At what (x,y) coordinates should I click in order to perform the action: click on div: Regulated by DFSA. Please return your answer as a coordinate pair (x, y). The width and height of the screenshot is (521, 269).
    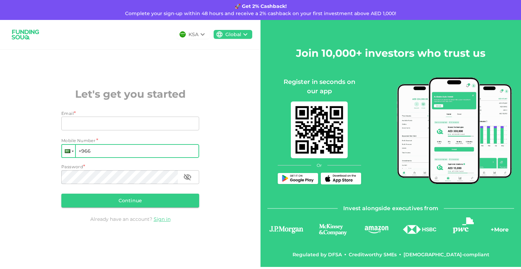
    Looking at the image, I should click on (317, 255).